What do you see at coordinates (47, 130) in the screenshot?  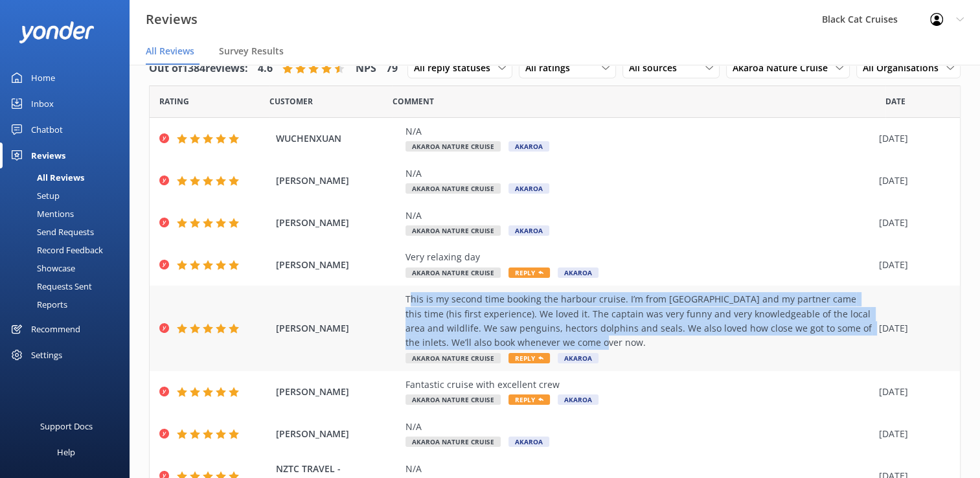 I see `div: Chatbot` at bounding box center [47, 130].